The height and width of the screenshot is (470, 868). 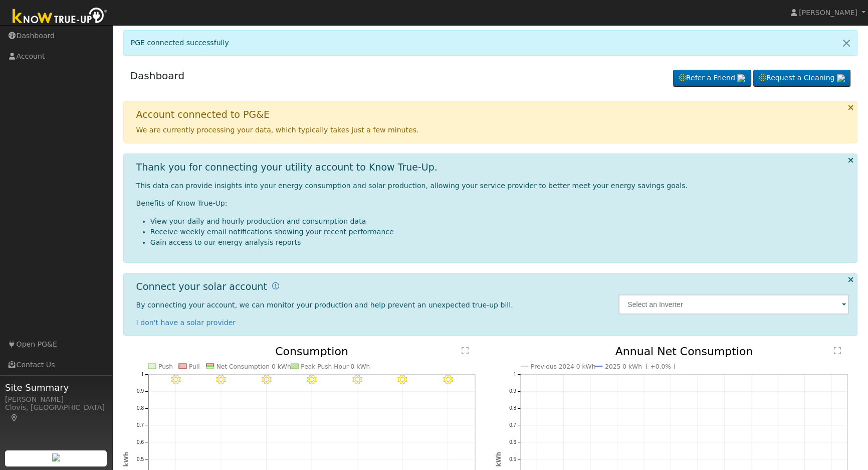 I want to click on text: Annual Net Consumption, so click(x=684, y=351).